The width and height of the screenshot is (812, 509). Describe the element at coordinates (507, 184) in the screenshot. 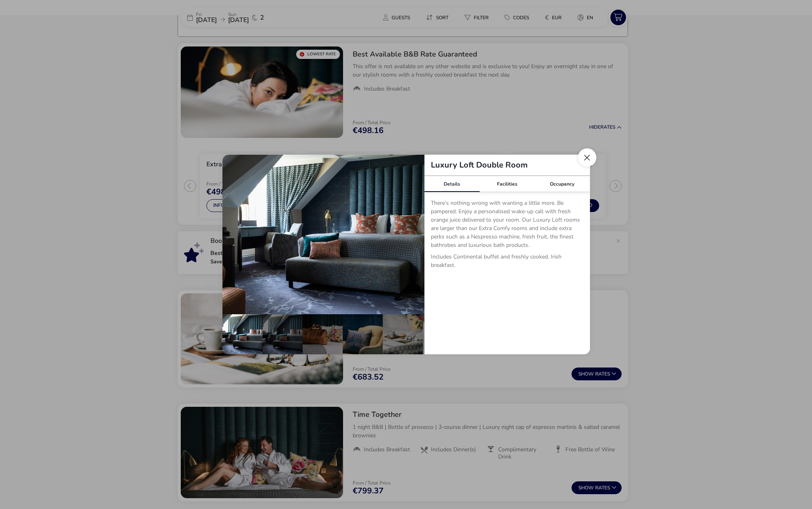

I see `div: Facilities` at that location.